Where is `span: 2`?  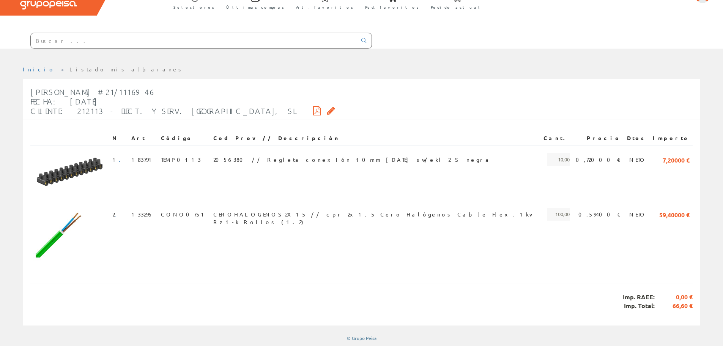 span: 2 is located at coordinates (117, 214).